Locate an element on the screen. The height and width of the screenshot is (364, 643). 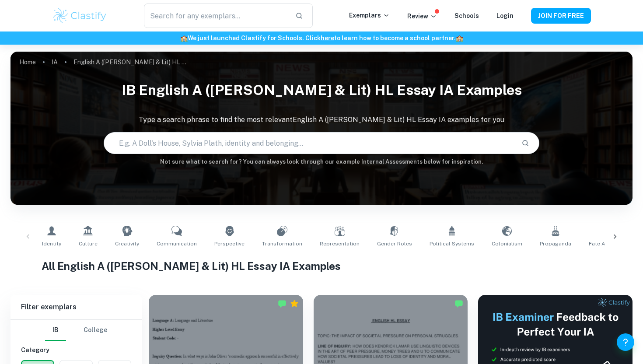
h6: Filter exemplars is located at coordinates (76, 307).